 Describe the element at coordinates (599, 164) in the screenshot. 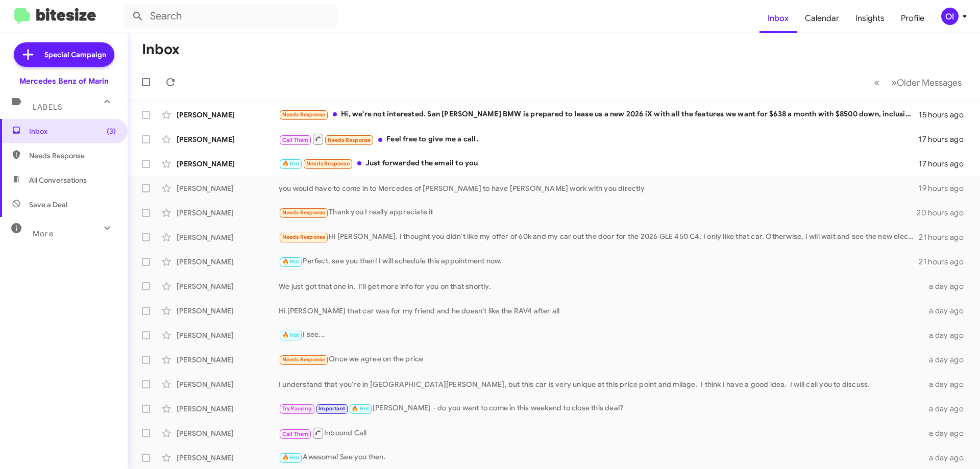

I see `div: Just forwarded the email to you` at that location.